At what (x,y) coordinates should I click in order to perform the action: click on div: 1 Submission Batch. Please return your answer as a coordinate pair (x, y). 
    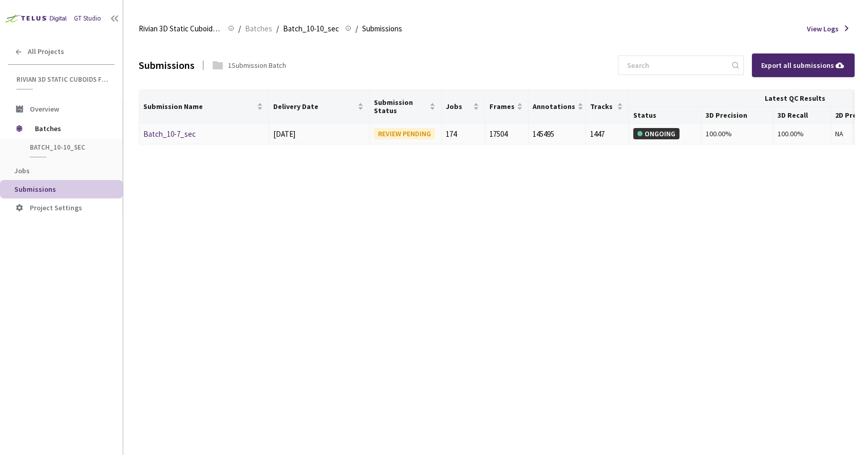
    Looking at the image, I should click on (257, 66).